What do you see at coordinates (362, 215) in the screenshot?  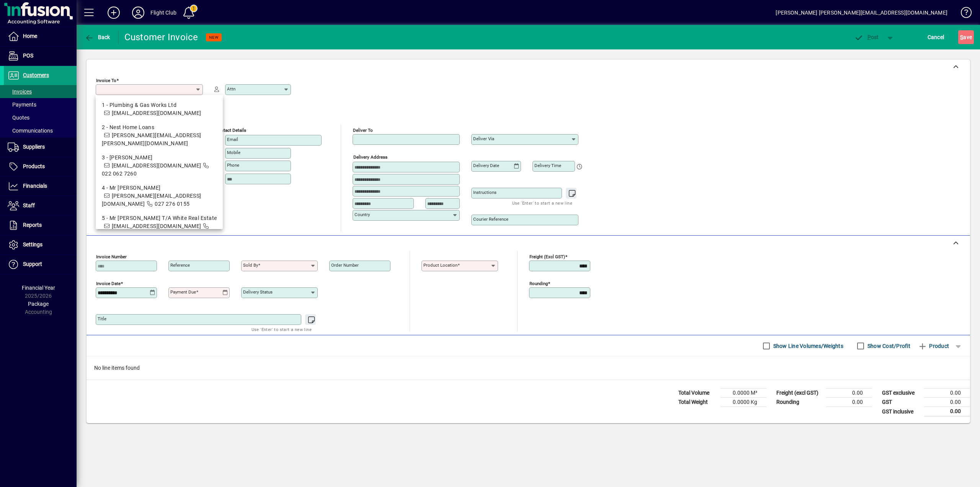 I see `mat-label: Country` at bounding box center [362, 215].